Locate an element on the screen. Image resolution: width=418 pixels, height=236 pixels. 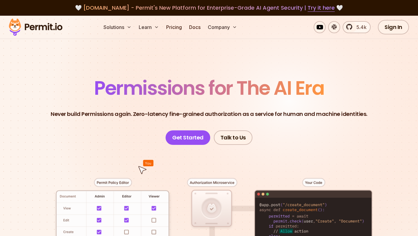
a: Talk to Us is located at coordinates (233, 138).